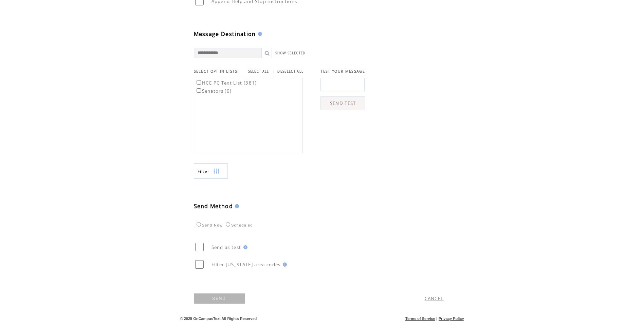 The image size is (644, 324). What do you see at coordinates (258, 71) in the screenshot?
I see `a: SELECT ALL` at bounding box center [258, 71].